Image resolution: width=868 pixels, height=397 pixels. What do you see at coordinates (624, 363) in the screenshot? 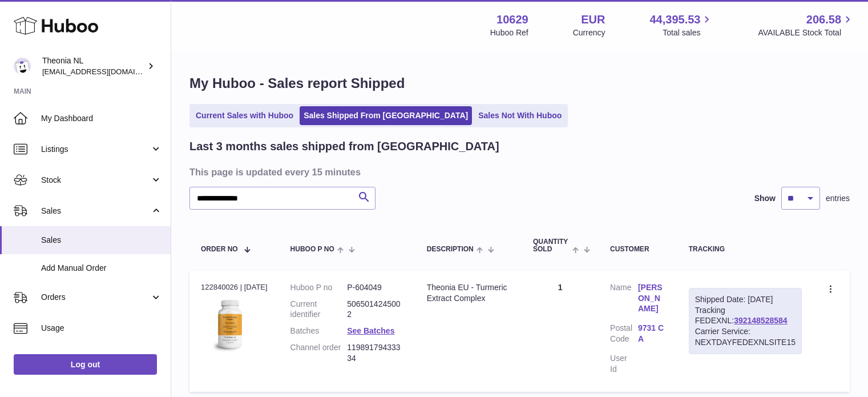
I see `dt: User Id` at bounding box center [624, 363].